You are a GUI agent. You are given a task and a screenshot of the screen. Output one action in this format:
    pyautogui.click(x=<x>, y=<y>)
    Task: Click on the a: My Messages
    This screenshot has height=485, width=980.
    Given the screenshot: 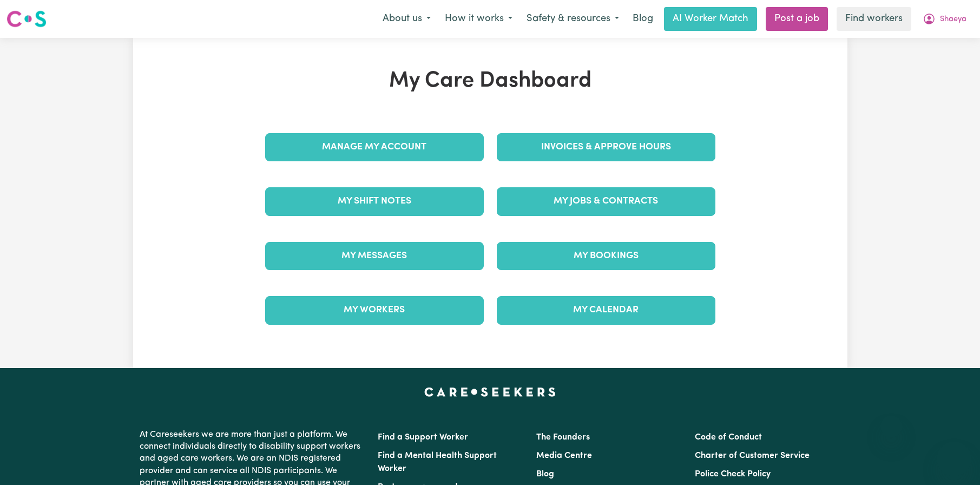 What is the action you would take?
    pyautogui.click(x=374, y=256)
    